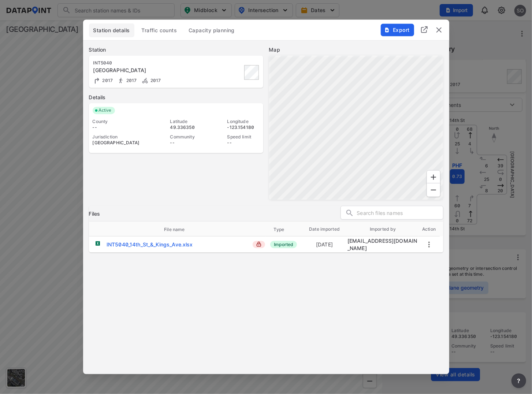  What do you see at coordinates (424, 29) in the screenshot?
I see `img: full_screen.b7bf9a36.svg` at bounding box center [424, 29].